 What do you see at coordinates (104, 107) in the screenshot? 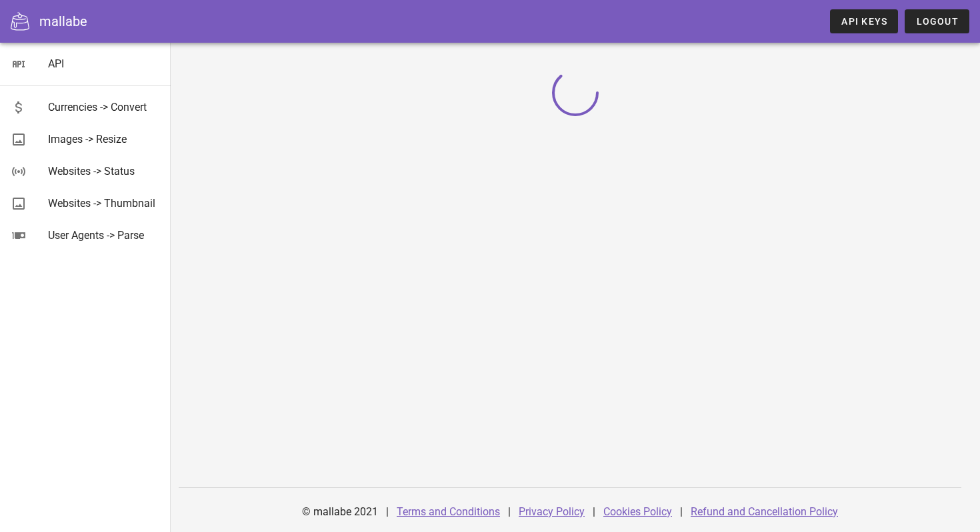
I see `div: Currencies -> Convert` at bounding box center [104, 107].